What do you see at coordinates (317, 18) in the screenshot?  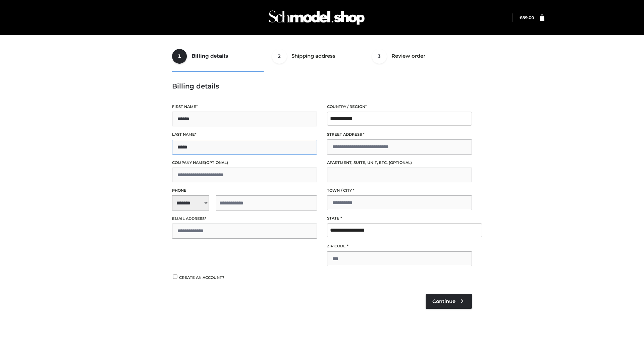 I see `a: Schmodel Admin 964` at bounding box center [317, 18].